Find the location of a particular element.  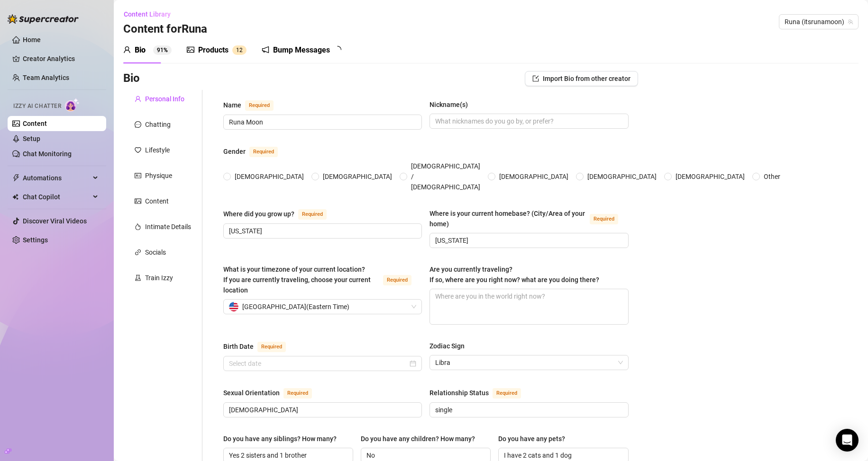

div: Intimate Details is located at coordinates (168, 227).